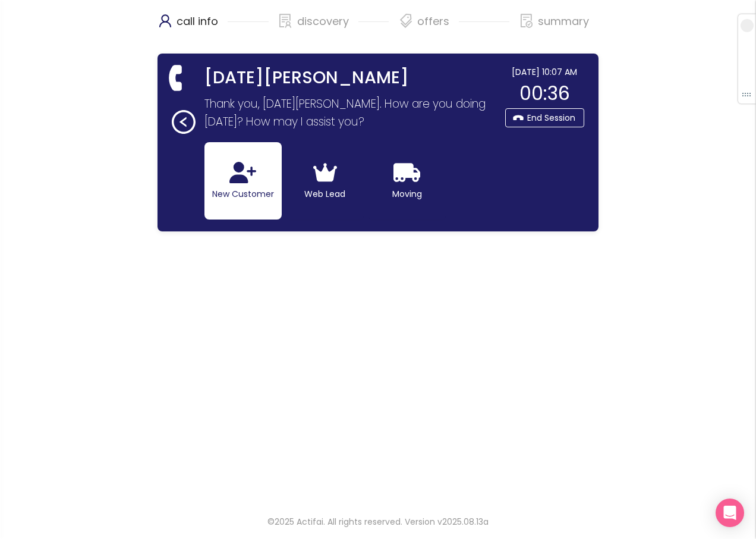  Describe the element at coordinates (213, 27) in the screenshot. I see `div: call info` at that location.